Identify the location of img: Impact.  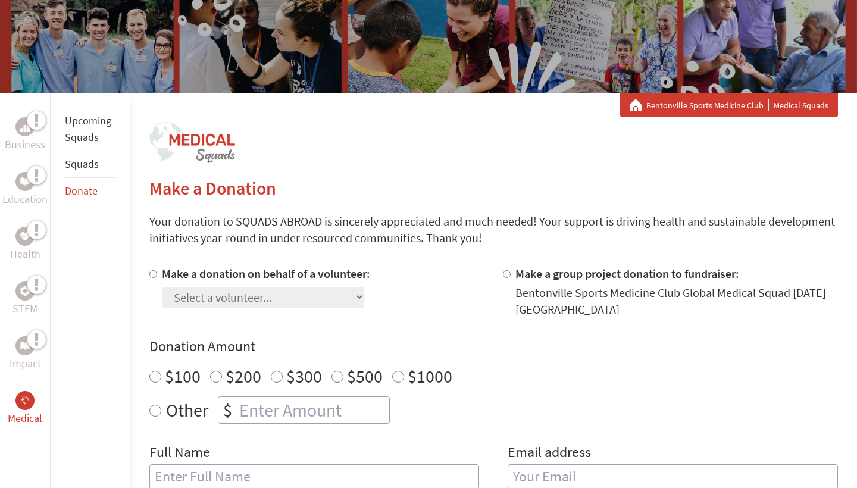
(25, 346).